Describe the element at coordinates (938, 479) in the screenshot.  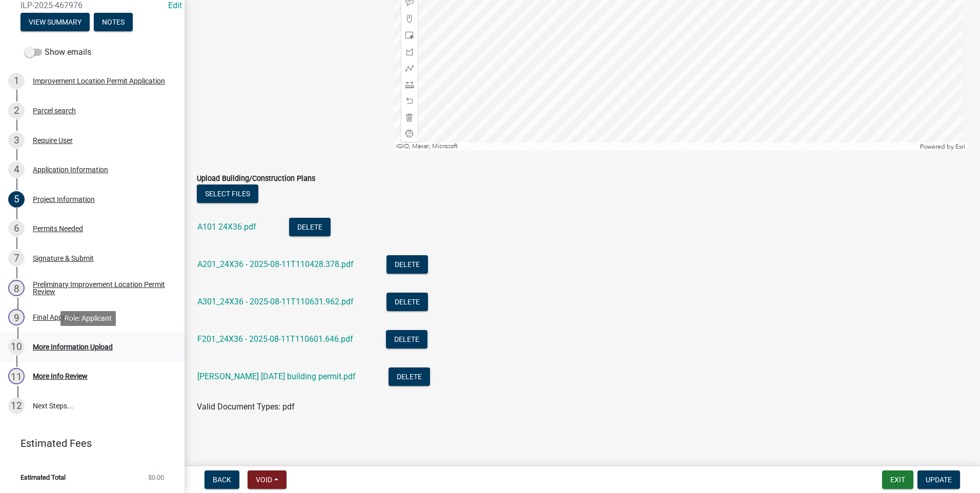
I see `button: Update` at that location.